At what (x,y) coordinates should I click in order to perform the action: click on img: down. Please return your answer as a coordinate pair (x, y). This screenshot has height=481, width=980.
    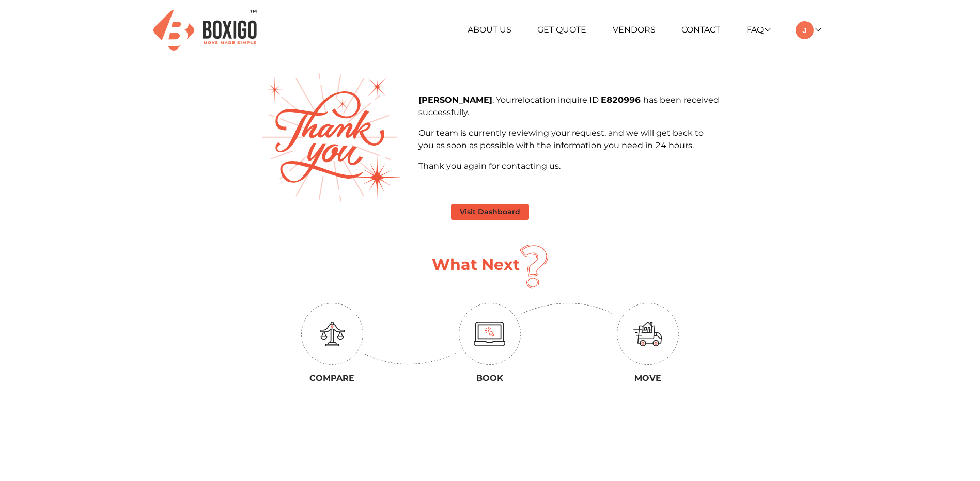
    Looking at the image, I should click on (567, 309).